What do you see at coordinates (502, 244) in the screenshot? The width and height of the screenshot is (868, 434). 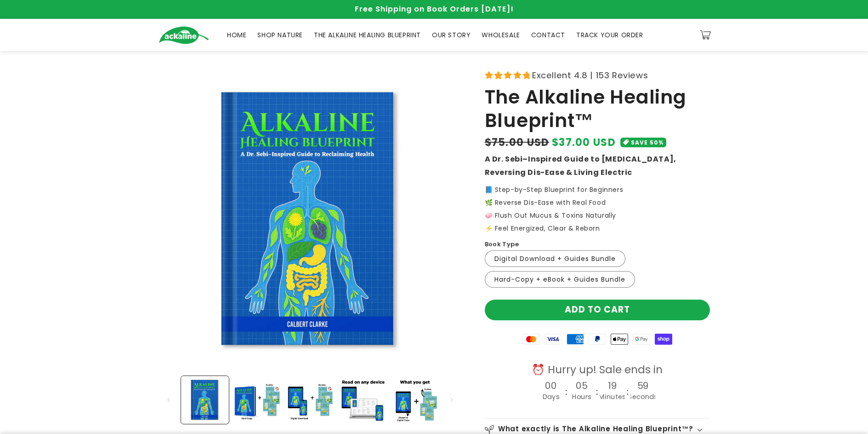 I see `label: Book Type` at bounding box center [502, 244].